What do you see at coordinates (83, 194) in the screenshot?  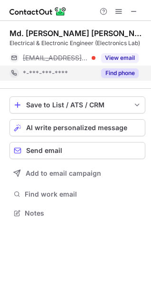 I see `span: Find work email` at bounding box center [83, 194].